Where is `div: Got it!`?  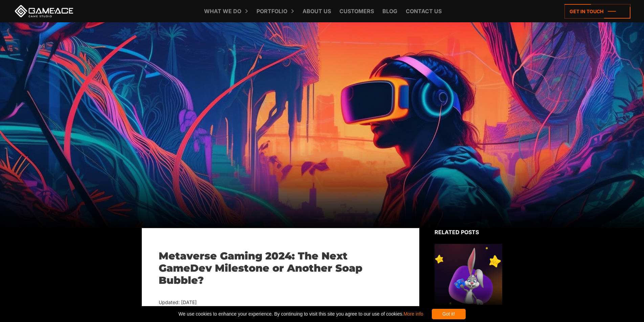 div: Got it! is located at coordinates (449, 314).